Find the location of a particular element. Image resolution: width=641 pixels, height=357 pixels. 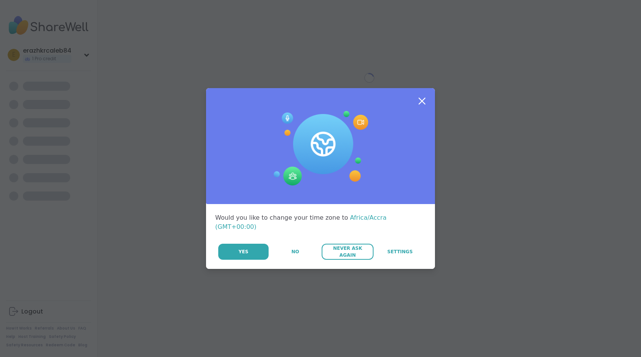

div: Would you like to change your time zone to is located at coordinates (321, 223).